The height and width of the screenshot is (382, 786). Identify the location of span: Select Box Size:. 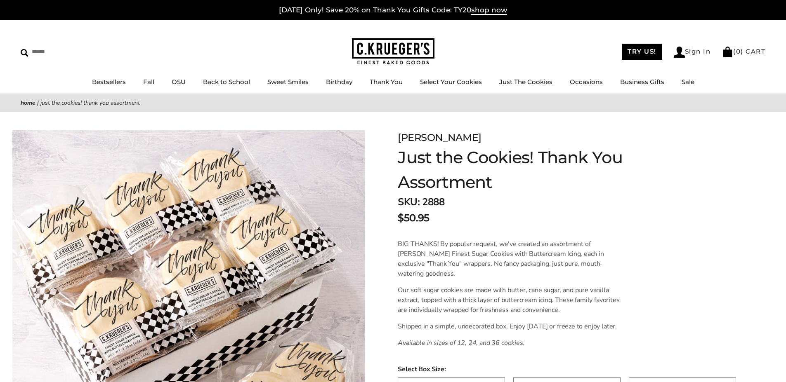
(581, 370).